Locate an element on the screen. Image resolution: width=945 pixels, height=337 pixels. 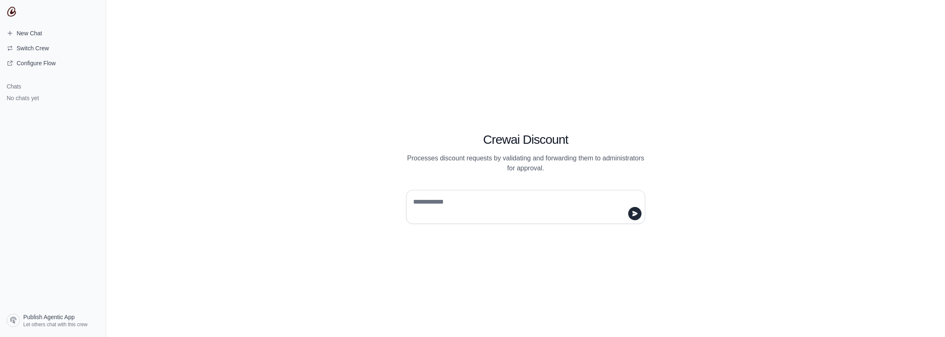
span: New Chat is located at coordinates (29, 33).